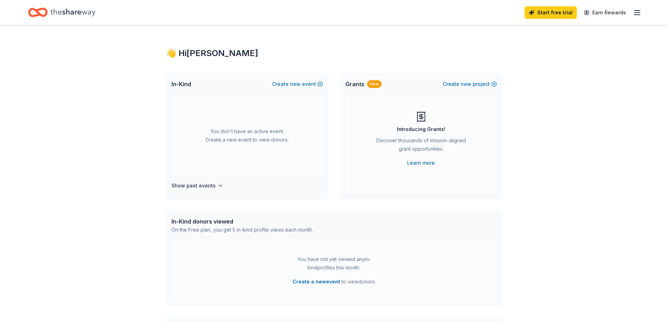 The width and height of the screenshot is (668, 322). What do you see at coordinates (421, 129) in the screenshot?
I see `div: Introducing Grants!` at bounding box center [421, 129].